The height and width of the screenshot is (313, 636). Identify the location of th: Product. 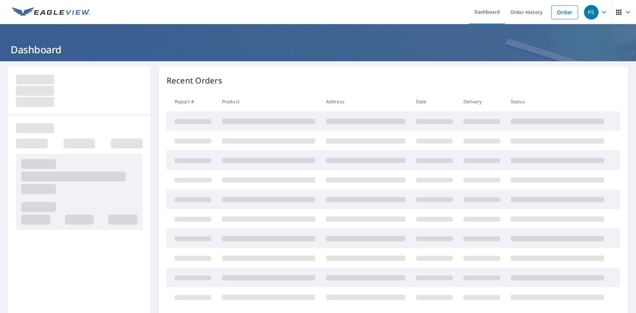
(269, 101).